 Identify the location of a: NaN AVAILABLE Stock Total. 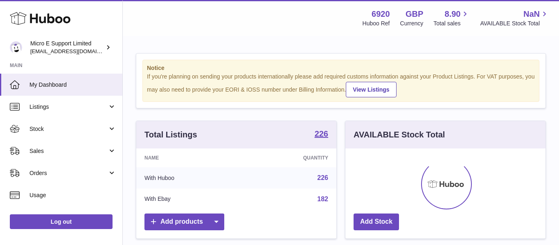
(514, 18).